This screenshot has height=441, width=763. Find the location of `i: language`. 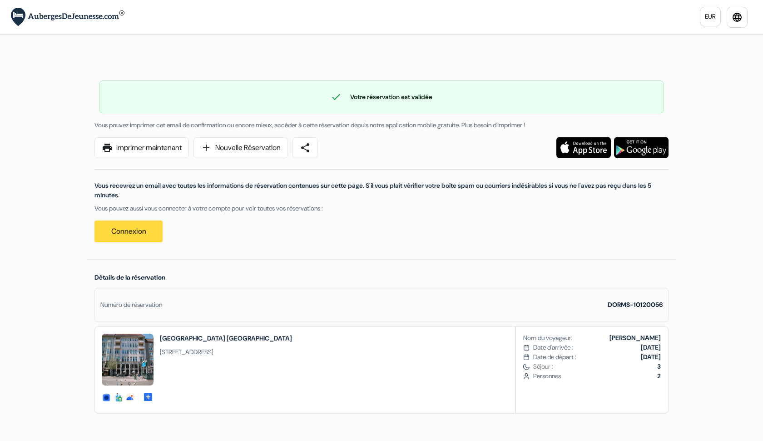

i: language is located at coordinates (737, 17).